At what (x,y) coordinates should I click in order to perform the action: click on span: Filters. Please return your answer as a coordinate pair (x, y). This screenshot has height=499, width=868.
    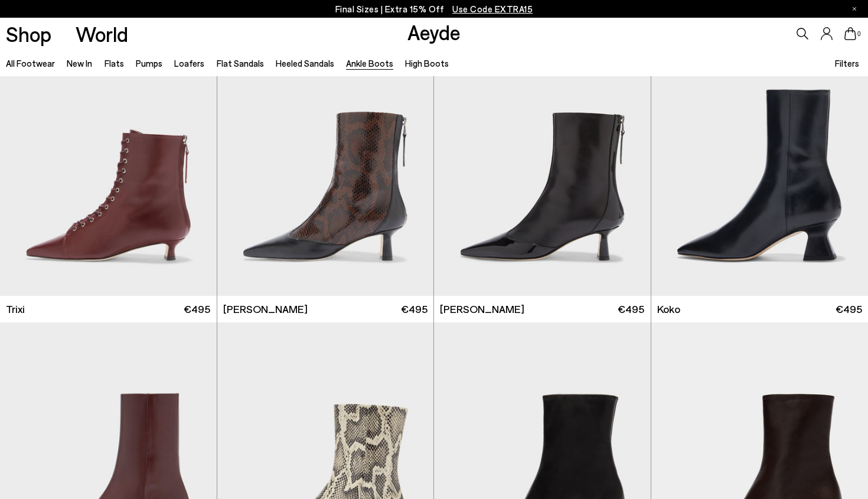
    Looking at the image, I should click on (846, 64).